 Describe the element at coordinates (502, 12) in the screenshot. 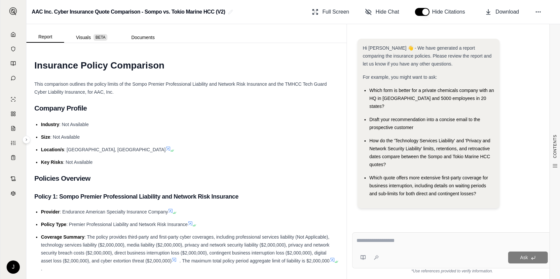

I see `button: Download` at that location.